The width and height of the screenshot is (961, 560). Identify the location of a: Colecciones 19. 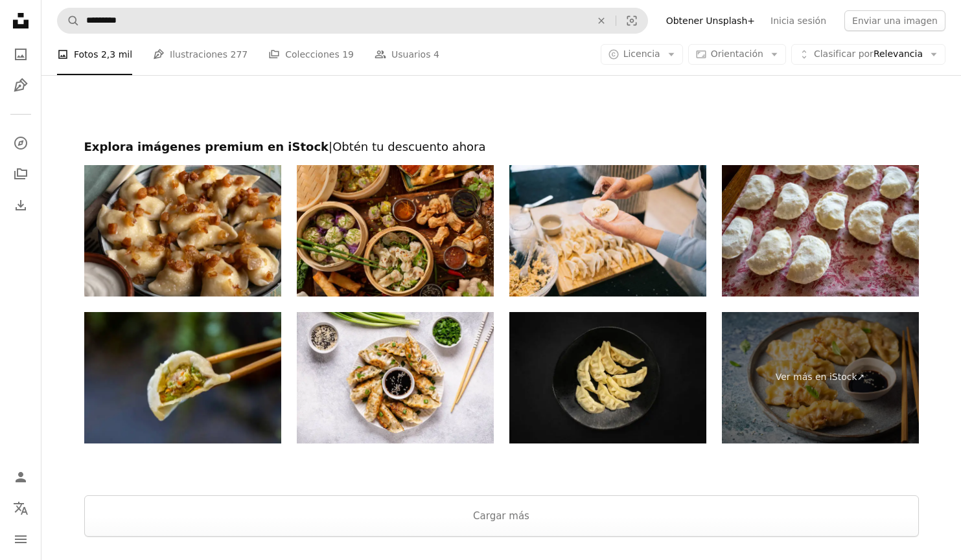
(311, 54).